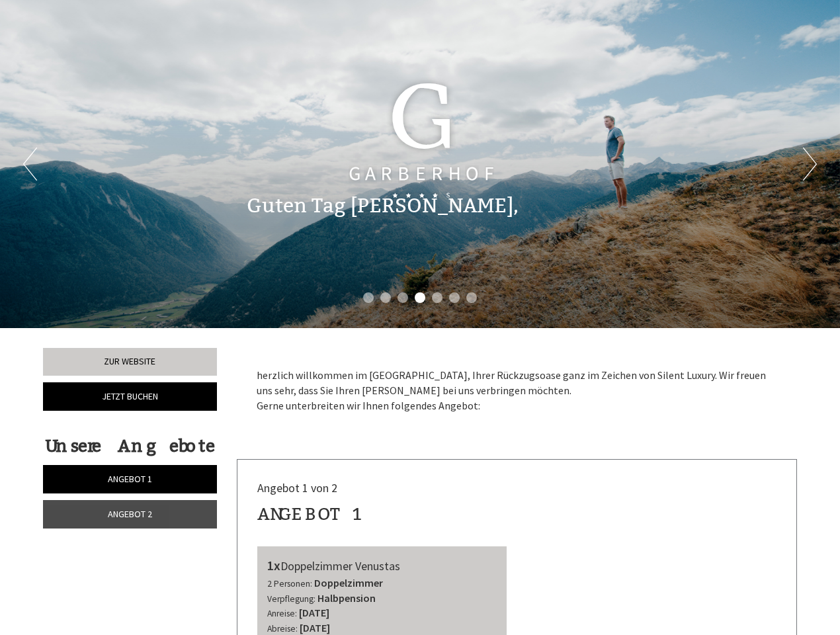 Image resolution: width=840 pixels, height=635 pixels. Describe the element at coordinates (130, 514) in the screenshot. I see `span: Angebot 2` at that location.